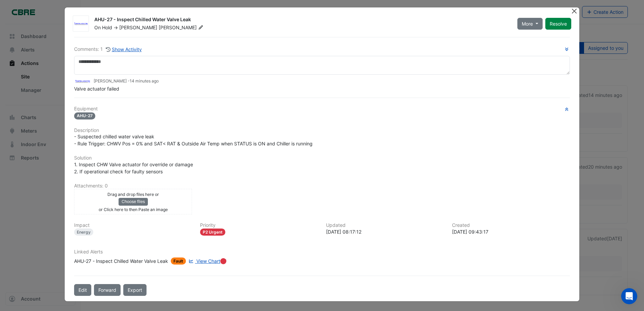  What do you see at coordinates (208, 261) in the screenshot?
I see `span: View Chart` at bounding box center [208, 261].